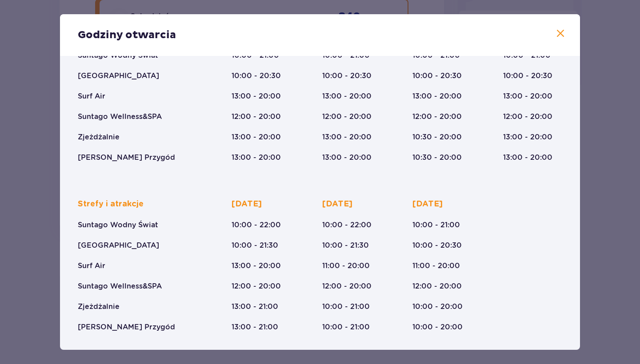  Describe the element at coordinates (118, 225) in the screenshot. I see `p: Suntago Wodny Świat` at that location.